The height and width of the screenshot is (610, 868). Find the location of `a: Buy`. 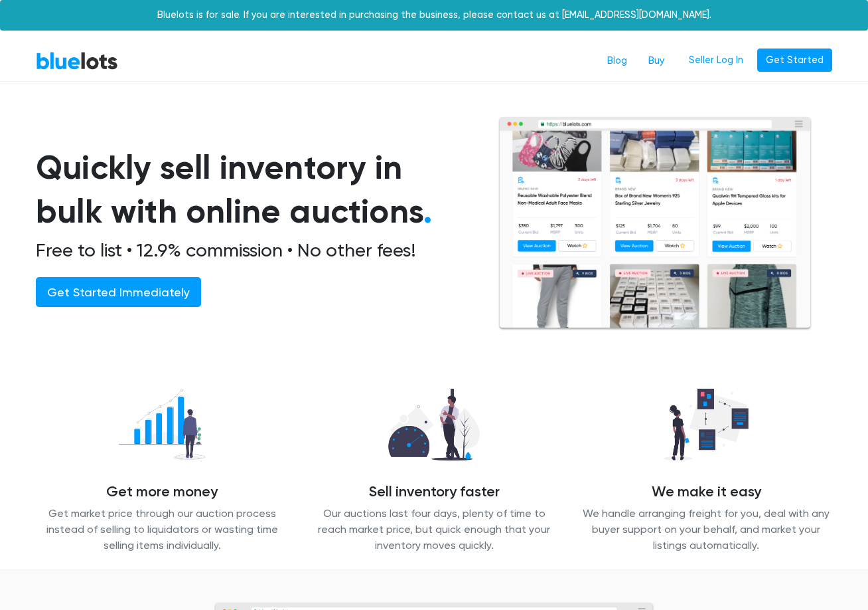

a: Buy is located at coordinates (656, 61).